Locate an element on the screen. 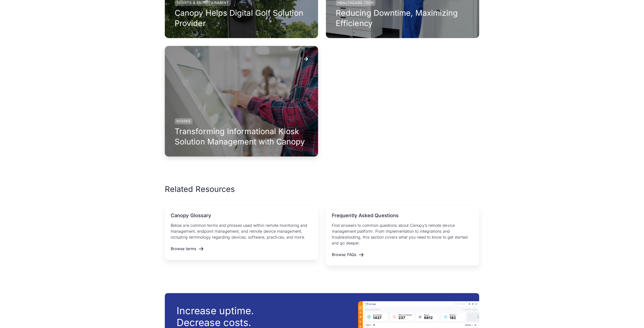 This screenshot has height=328, width=644. a: KiosksTransforming Informational Kiosk Solution Management with Canopy is located at coordinates (241, 101).